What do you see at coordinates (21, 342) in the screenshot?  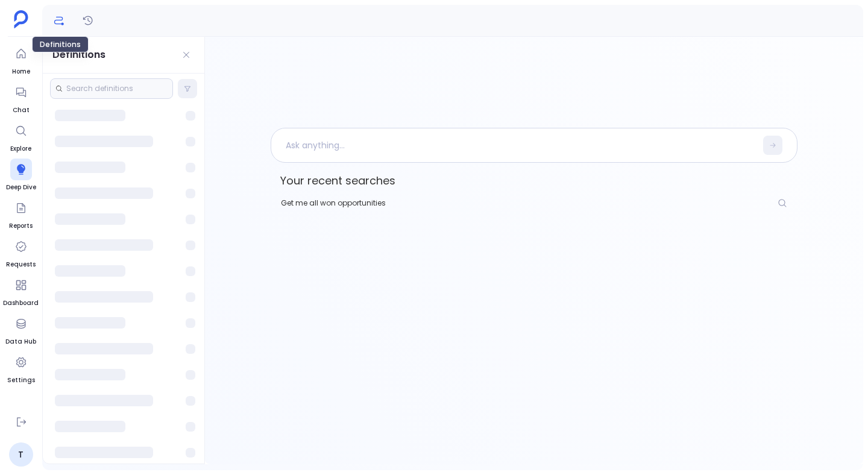 I see `span: Data Hub` at bounding box center [21, 342].